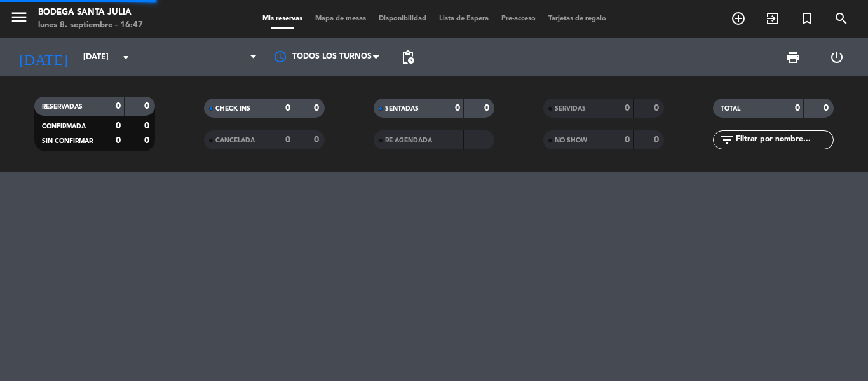 Image resolution: width=868 pixels, height=381 pixels. Describe the element at coordinates (402, 108) in the screenshot. I see `span: SENTADAS` at that location.